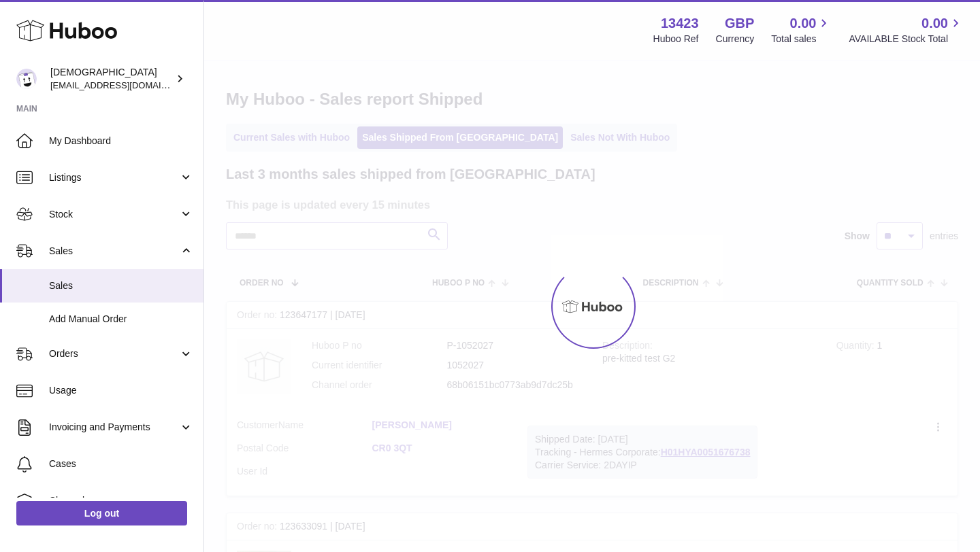  Describe the element at coordinates (801, 30) in the screenshot. I see `a: 0.00 Total sales` at that location.